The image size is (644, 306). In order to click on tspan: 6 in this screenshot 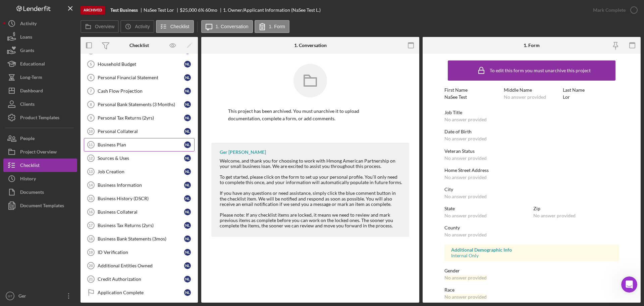, I will do `click(90, 78)`.